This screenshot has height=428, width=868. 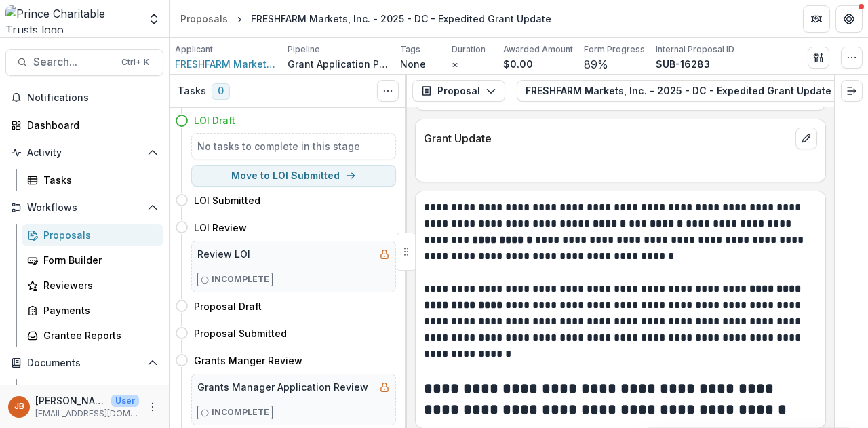 What do you see at coordinates (852, 90) in the screenshot?
I see `button: Expand right` at bounding box center [852, 90].